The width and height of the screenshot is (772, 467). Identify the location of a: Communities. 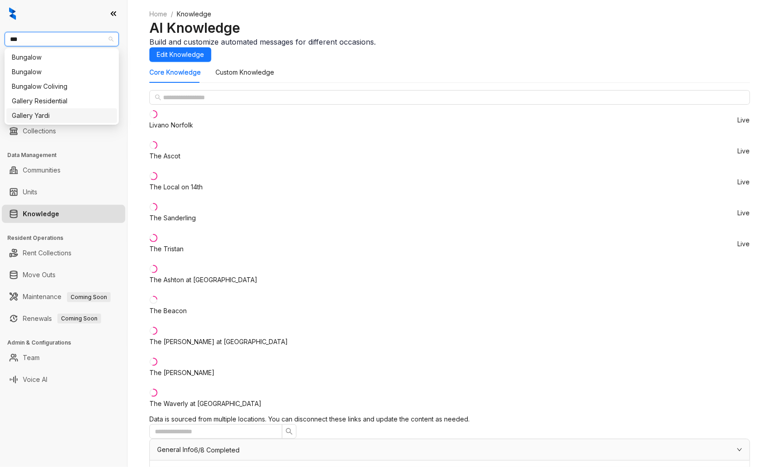
(41, 170).